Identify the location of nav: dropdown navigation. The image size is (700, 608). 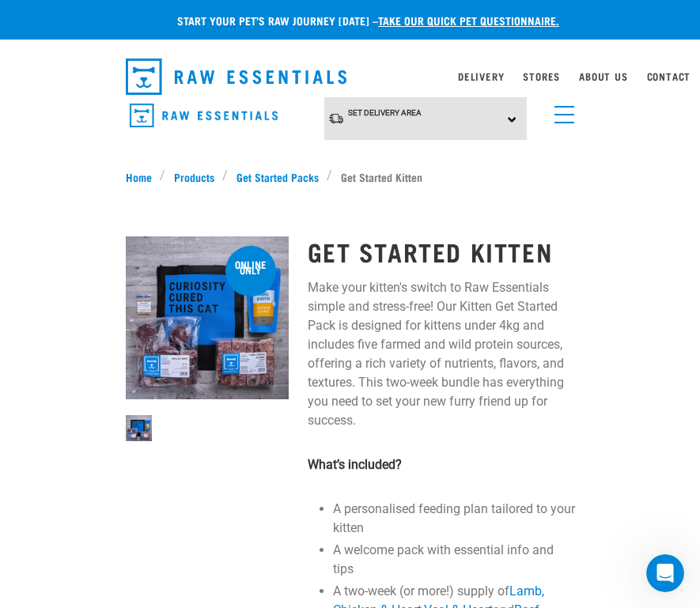
(350, 77).